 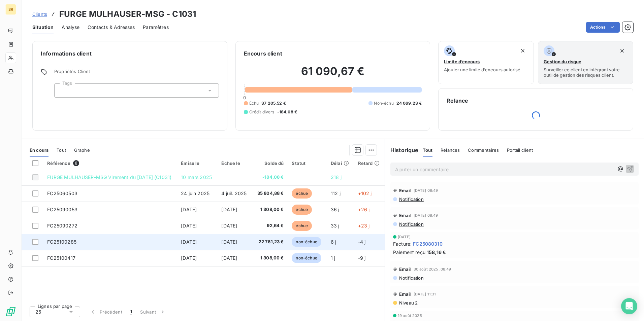 I want to click on span: 1, so click(x=131, y=312).